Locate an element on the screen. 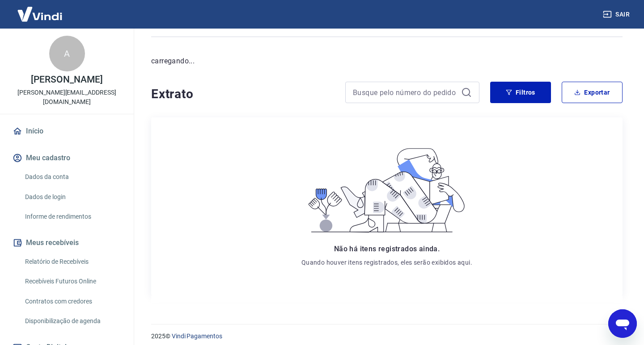 The image size is (644, 345). p: 2025 © is located at coordinates (386, 336).